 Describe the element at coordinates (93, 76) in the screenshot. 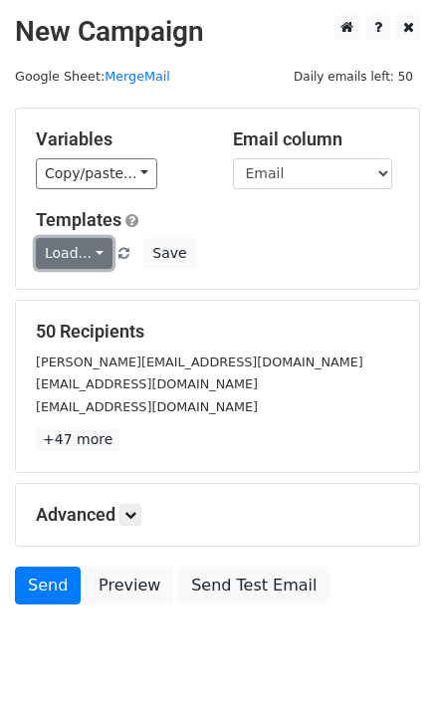

I see `small: Google Sheet:` at that location.